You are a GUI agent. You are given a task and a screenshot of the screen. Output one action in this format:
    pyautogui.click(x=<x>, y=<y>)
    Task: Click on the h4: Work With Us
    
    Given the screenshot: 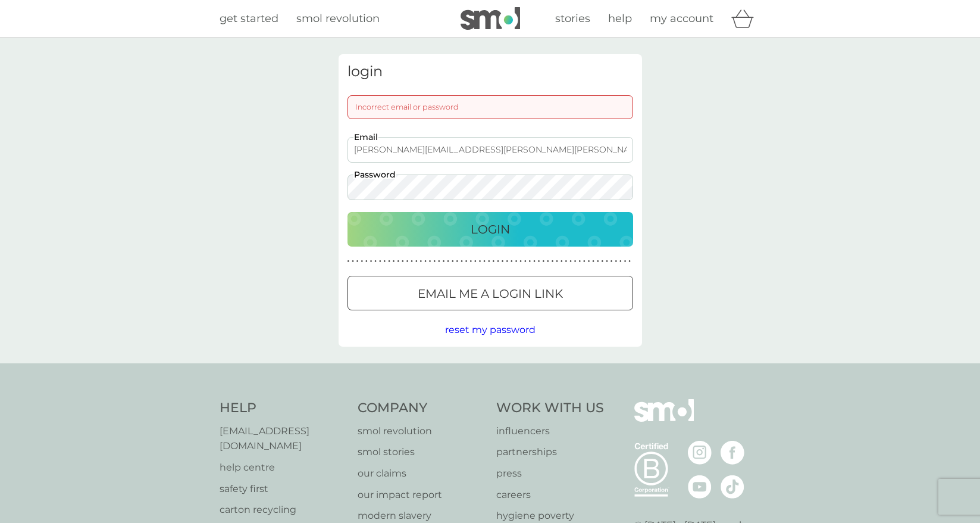 What is the action you would take?
    pyautogui.click(x=550, y=408)
    